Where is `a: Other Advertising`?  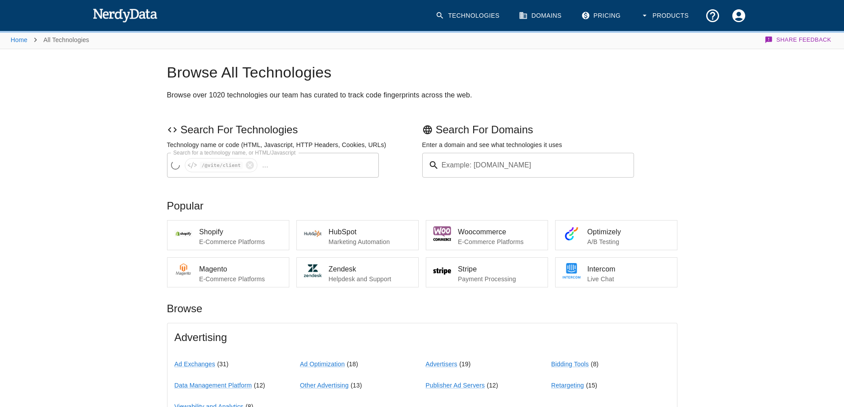 a: Other Advertising is located at coordinates (324, 385).